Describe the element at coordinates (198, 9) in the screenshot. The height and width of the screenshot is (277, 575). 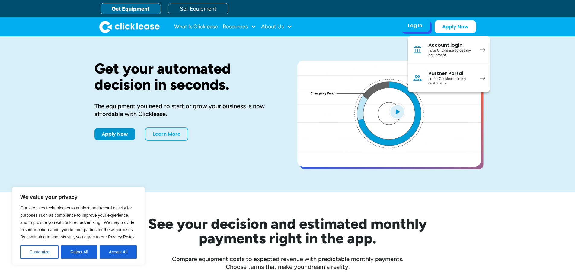
I see `a: Sell Equipment` at that location.